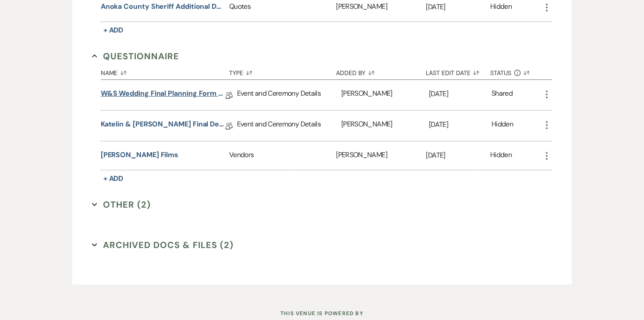 The width and height of the screenshot is (644, 320). What do you see at coordinates (381, 71) in the screenshot?
I see `button: Added By` at bounding box center [381, 71].